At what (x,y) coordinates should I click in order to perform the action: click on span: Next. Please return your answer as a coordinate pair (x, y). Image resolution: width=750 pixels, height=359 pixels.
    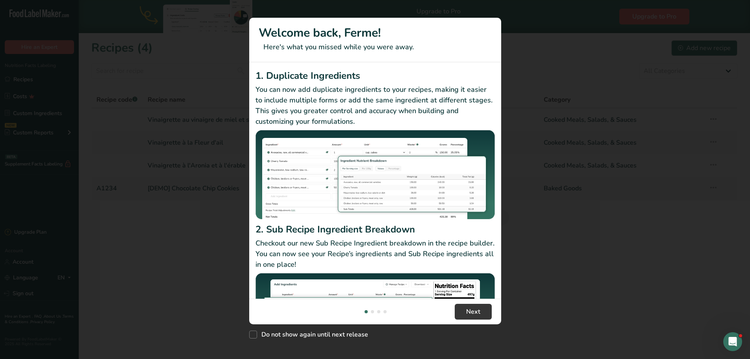
    Looking at the image, I should click on (473, 311).